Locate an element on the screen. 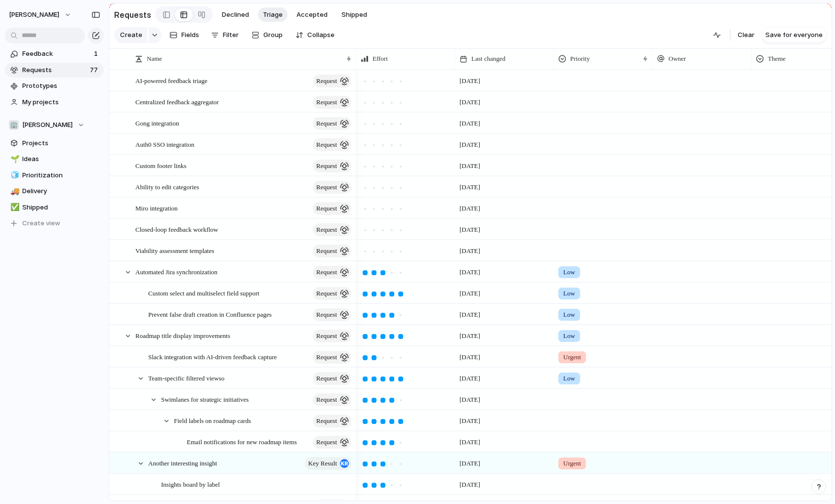 This screenshot has width=835, height=504. span: 77 is located at coordinates (95, 70).